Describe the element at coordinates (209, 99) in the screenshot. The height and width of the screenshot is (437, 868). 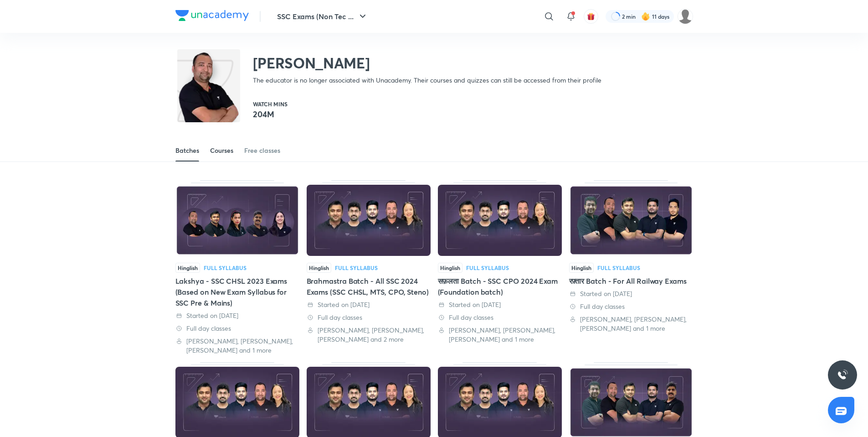
I see `img: class` at that location.